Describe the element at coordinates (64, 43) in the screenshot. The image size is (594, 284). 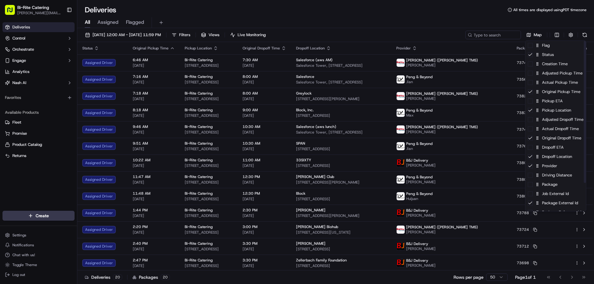
I see `input: Got a question? Start typing here...` at that location.